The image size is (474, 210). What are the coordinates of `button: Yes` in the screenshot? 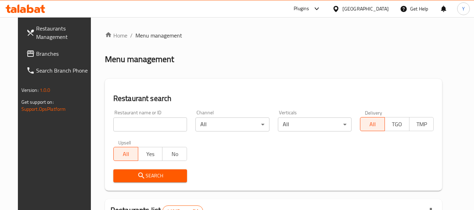 It's located at (150, 154).